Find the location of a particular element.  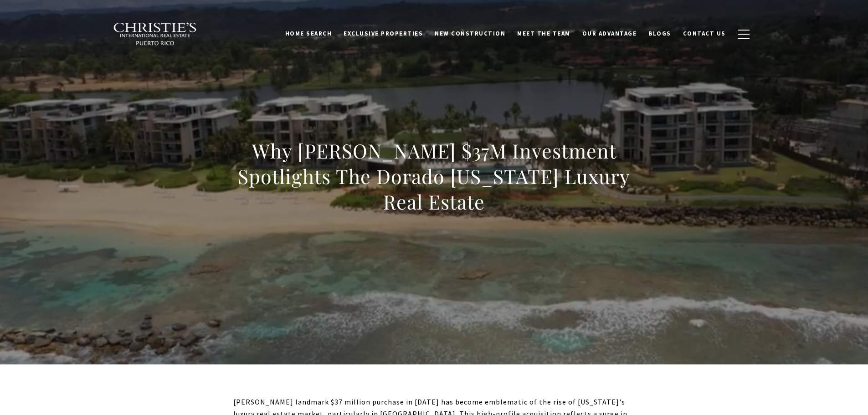

a: Home Search is located at coordinates (308, 34).